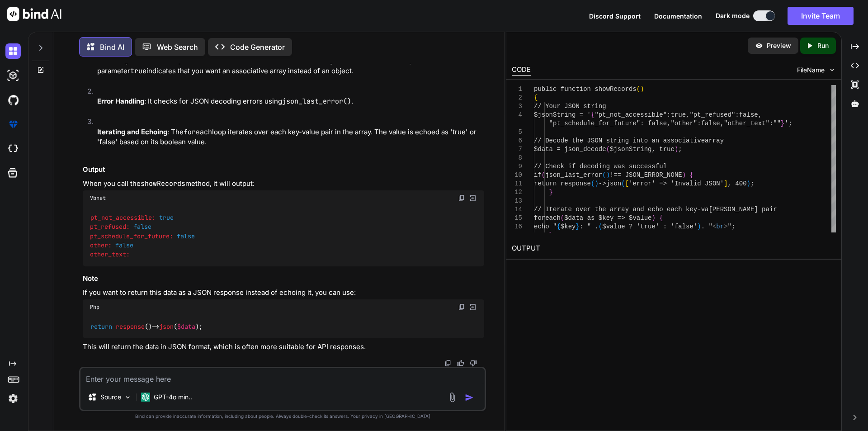 This screenshot has width=868, height=431. I want to click on strong: Error Handling, so click(121, 101).